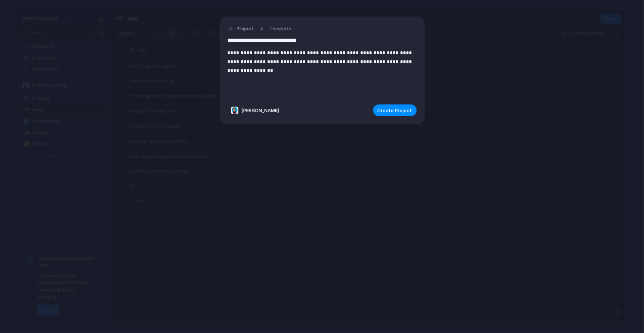  What do you see at coordinates (395, 110) in the screenshot?
I see `button: Create Project` at bounding box center [395, 110].